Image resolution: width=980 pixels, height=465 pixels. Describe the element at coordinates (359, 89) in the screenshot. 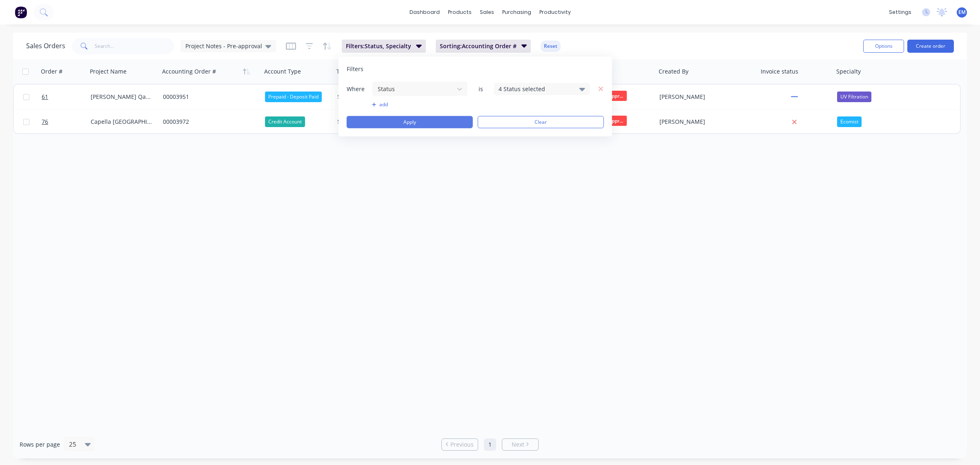

I see `span: Where` at that location.